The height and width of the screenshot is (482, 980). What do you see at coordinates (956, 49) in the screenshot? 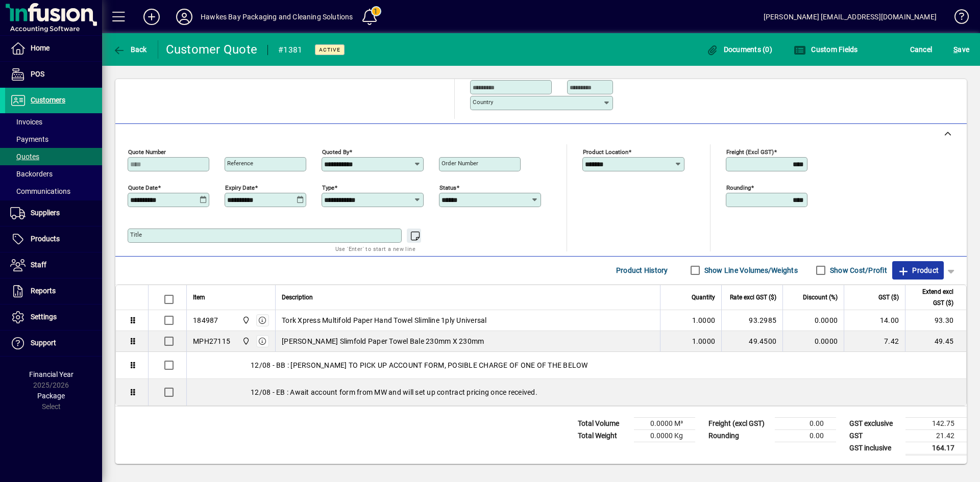
I see `span: S` at bounding box center [956, 49].